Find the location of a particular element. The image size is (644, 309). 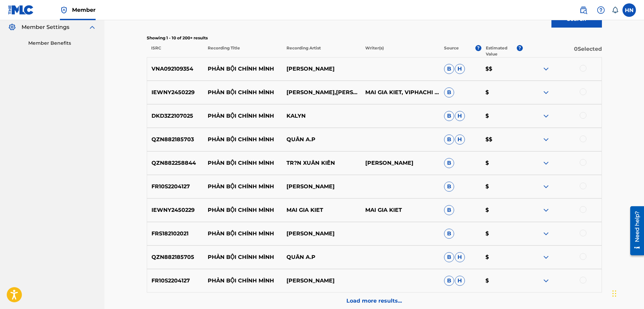

a: Public Search is located at coordinates (583, 10).